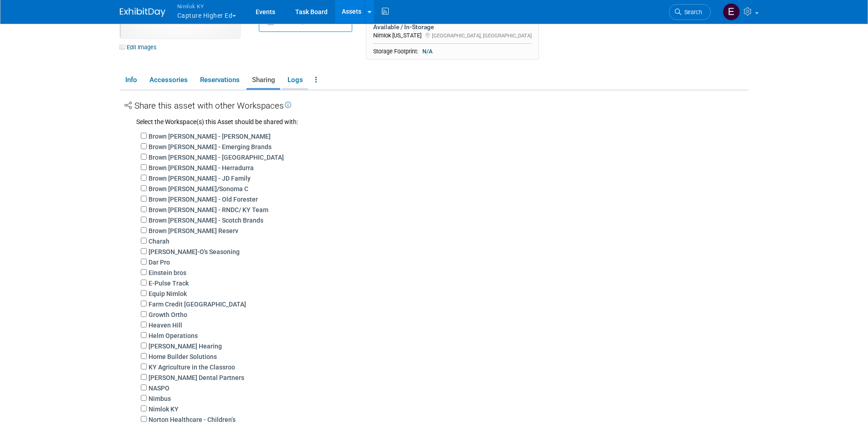 Image resolution: width=868 pixels, height=426 pixels. I want to click on a: Accessories, so click(168, 80).